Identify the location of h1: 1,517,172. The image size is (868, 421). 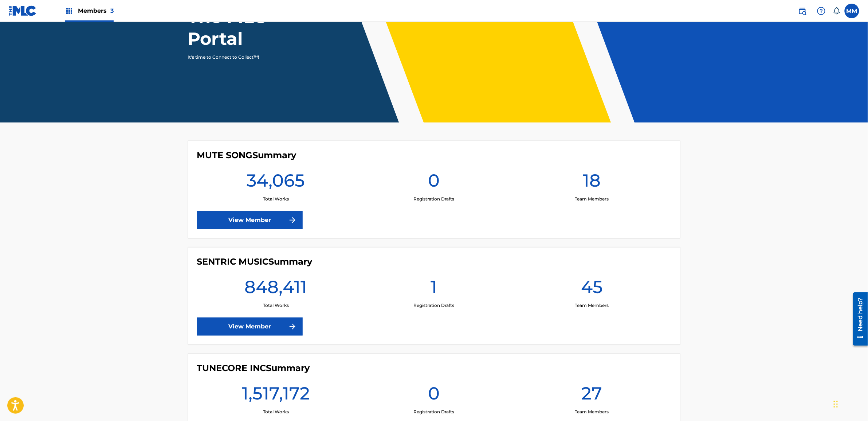
(275, 395).